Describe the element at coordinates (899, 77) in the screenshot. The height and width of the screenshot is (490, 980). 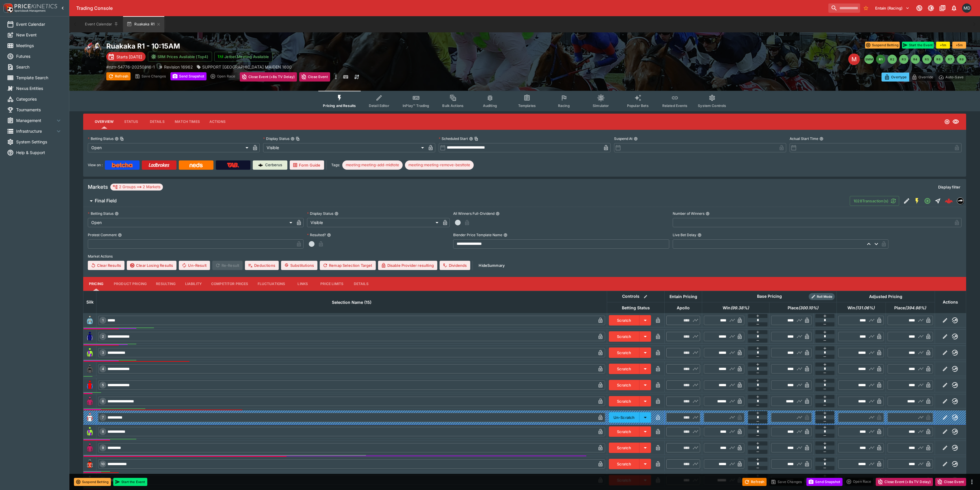
I see `p: Overtype` at that location.